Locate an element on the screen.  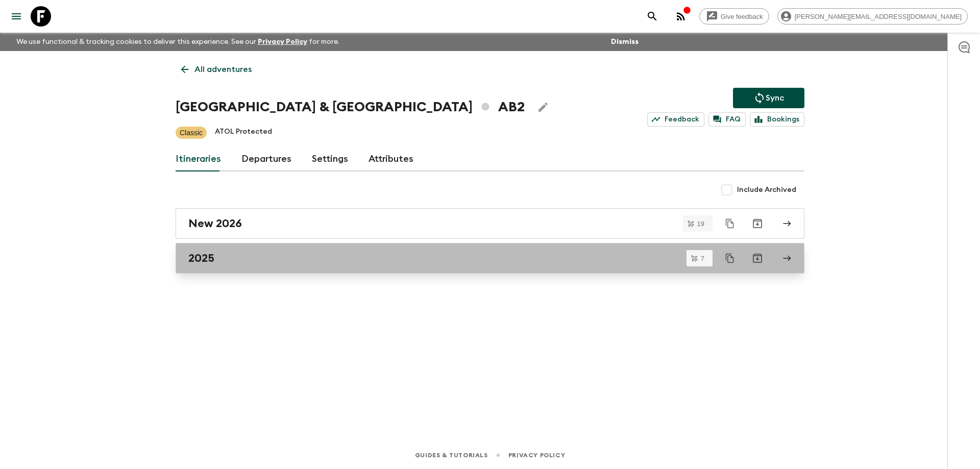
a: Give feedback is located at coordinates (734, 16).